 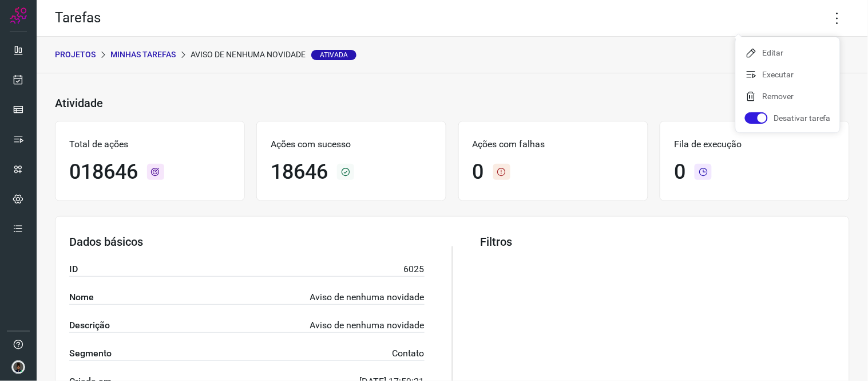 What do you see at coordinates (351, 144) in the screenshot?
I see `p: Ações com sucesso` at bounding box center [351, 144].